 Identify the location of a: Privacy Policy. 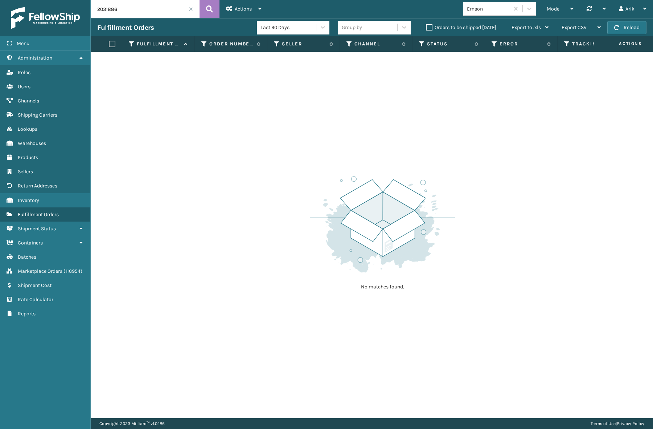
(631, 423).